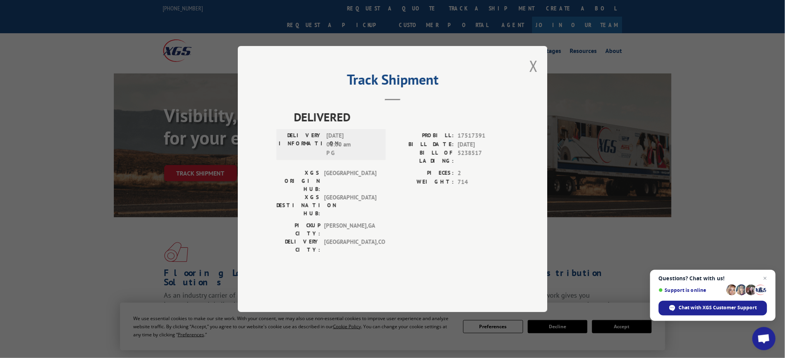 The height and width of the screenshot is (358, 785). Describe the element at coordinates (423, 173) in the screenshot. I see `label: PIECES:` at that location.